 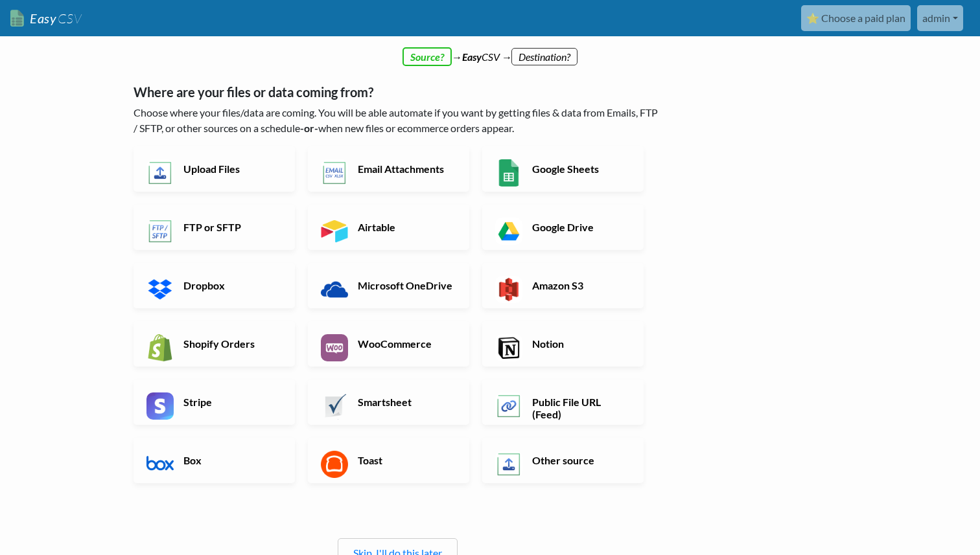 What do you see at coordinates (405, 460) in the screenshot?
I see `h6: Toast` at bounding box center [405, 460].